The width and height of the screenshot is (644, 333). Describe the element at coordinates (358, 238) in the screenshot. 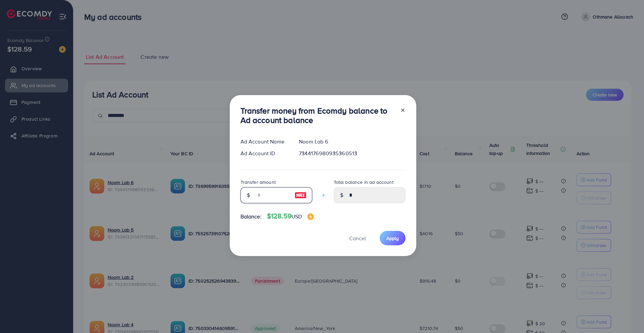

I see `span: Cancel` at that location.